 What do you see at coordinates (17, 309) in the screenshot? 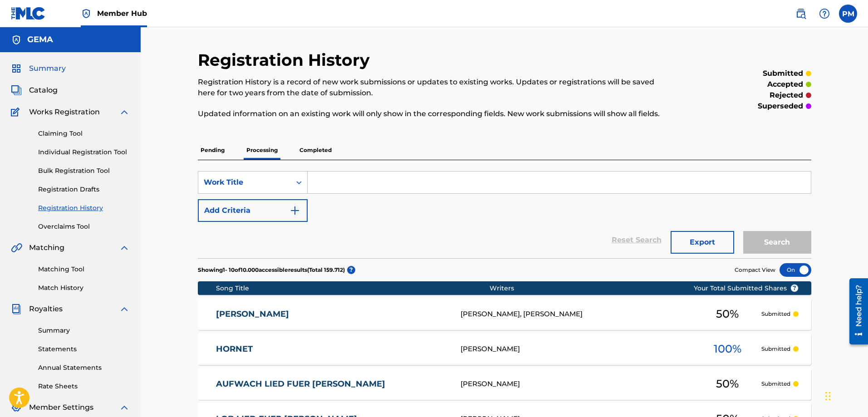
I see `img: Royalties` at bounding box center [17, 309].